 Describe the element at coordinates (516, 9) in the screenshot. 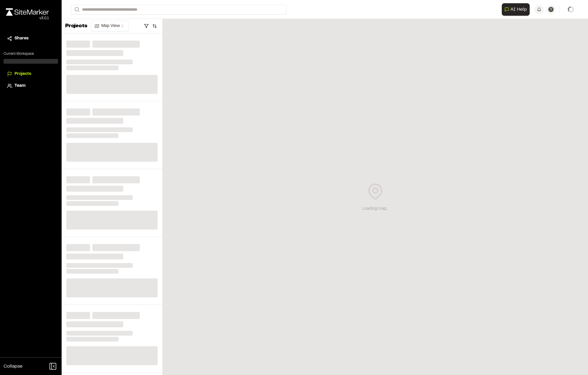

I see `button: Open AI Assistant` at that location.